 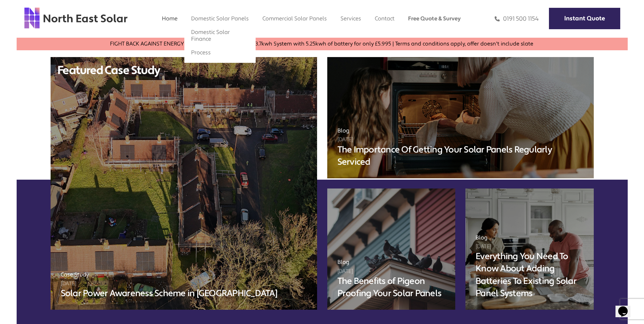 I want to click on a: Home, so click(x=170, y=18).